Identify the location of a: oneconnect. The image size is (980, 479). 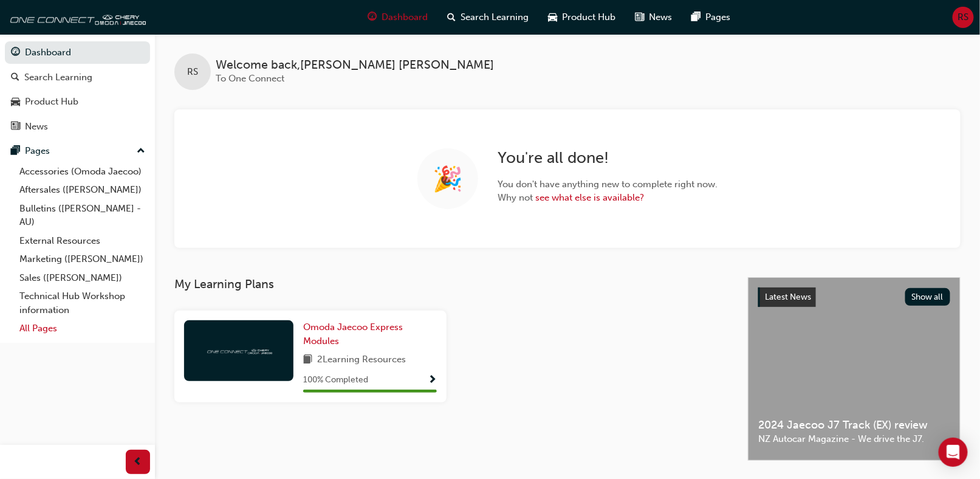
(76, 17).